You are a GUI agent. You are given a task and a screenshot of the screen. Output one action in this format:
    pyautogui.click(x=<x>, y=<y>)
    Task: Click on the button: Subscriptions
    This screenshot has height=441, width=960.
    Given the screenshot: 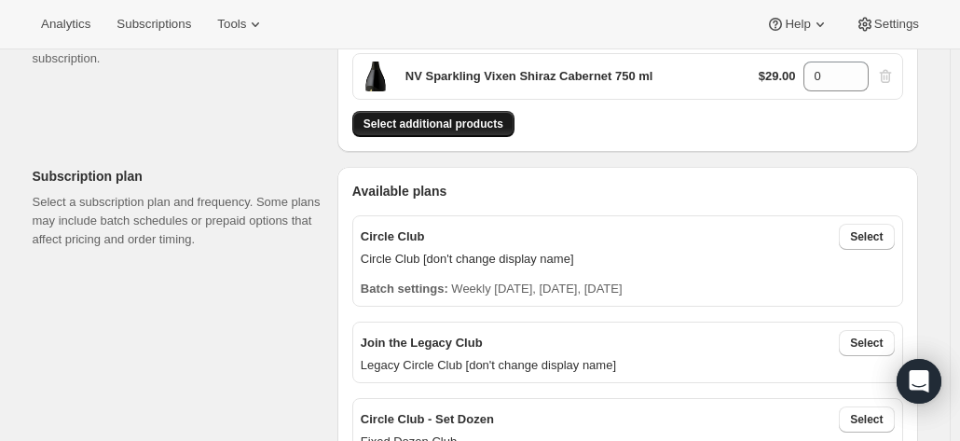 What is the action you would take?
    pyautogui.click(x=154, y=24)
    